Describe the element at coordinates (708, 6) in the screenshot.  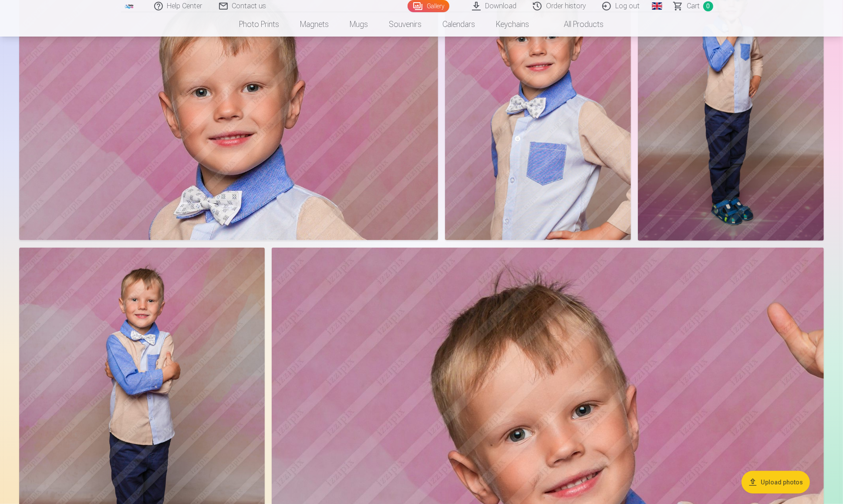
I see `span: 0` at that location.